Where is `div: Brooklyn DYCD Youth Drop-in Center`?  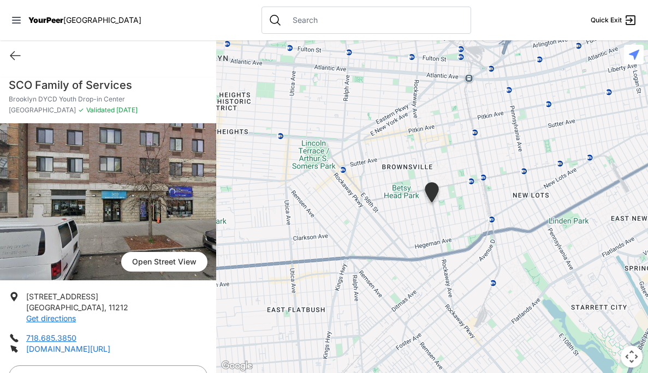
div: Brooklyn DYCD Youth Drop-in Center is located at coordinates (432, 194).